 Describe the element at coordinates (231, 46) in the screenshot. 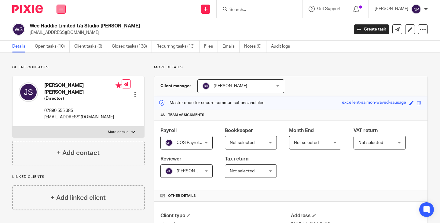

I see `a: Emails` at that location.